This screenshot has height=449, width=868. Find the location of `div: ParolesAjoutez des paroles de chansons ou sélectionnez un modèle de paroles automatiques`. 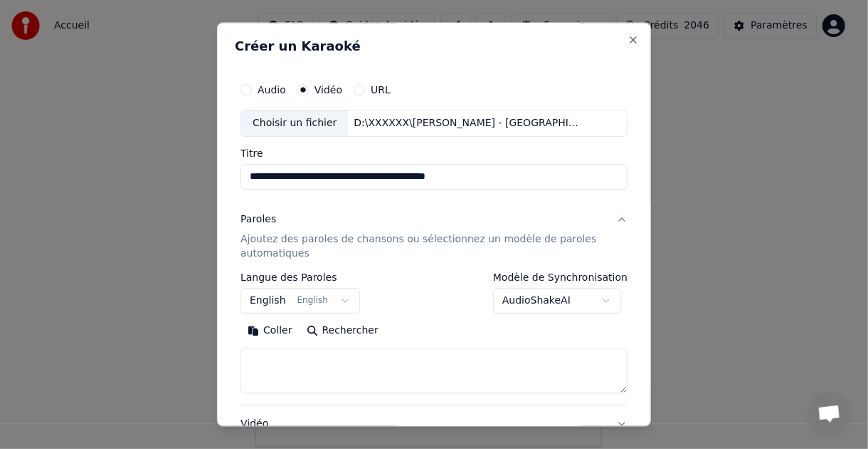

div: ParolesAjoutez des paroles de chansons ou sélectionnez un modèle de paroles automatiques is located at coordinates (434, 338).